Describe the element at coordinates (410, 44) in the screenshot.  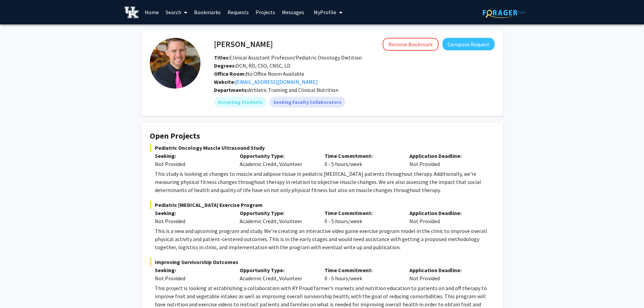
I see `button: Remove Bookmark` at that location.